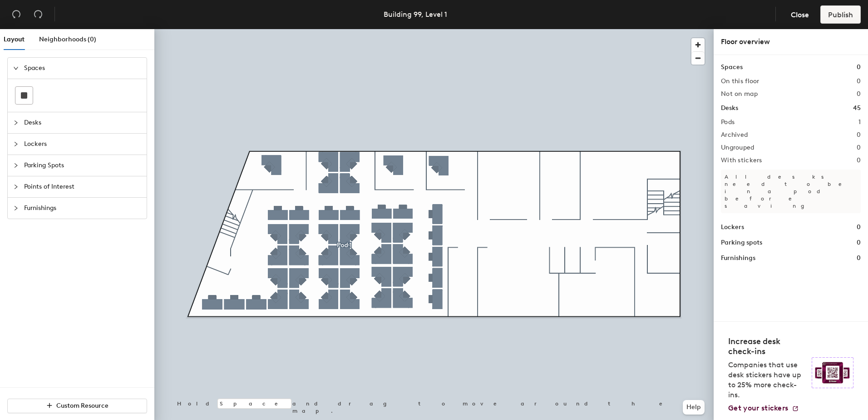 This screenshot has height=420, width=868. I want to click on span: Get your stickers, so click(759, 408).